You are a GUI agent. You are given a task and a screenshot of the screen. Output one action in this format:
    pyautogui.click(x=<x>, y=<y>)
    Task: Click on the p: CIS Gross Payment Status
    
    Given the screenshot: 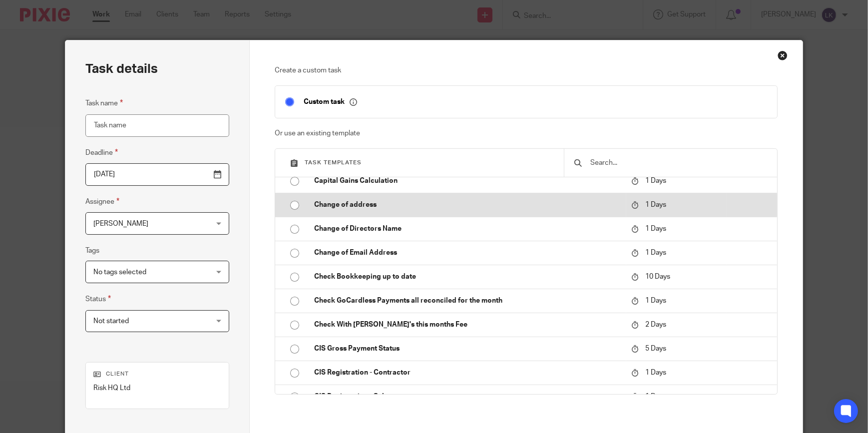 What is the action you would take?
    pyautogui.click(x=467, y=349)
    